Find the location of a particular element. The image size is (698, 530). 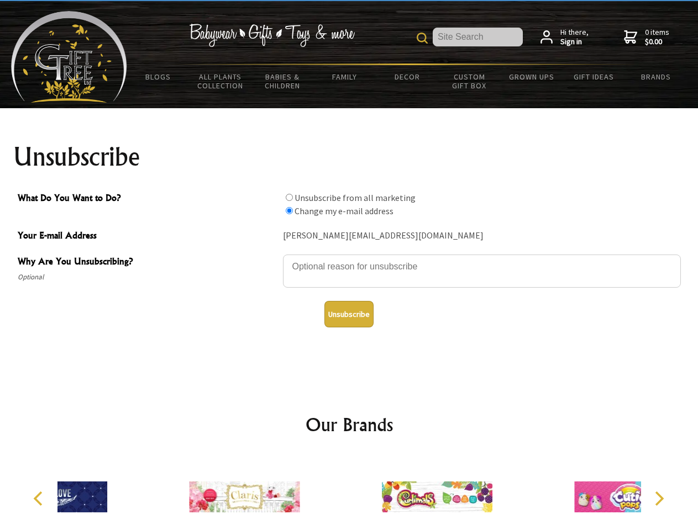

h1: Unsubscribe is located at coordinates (349, 157).